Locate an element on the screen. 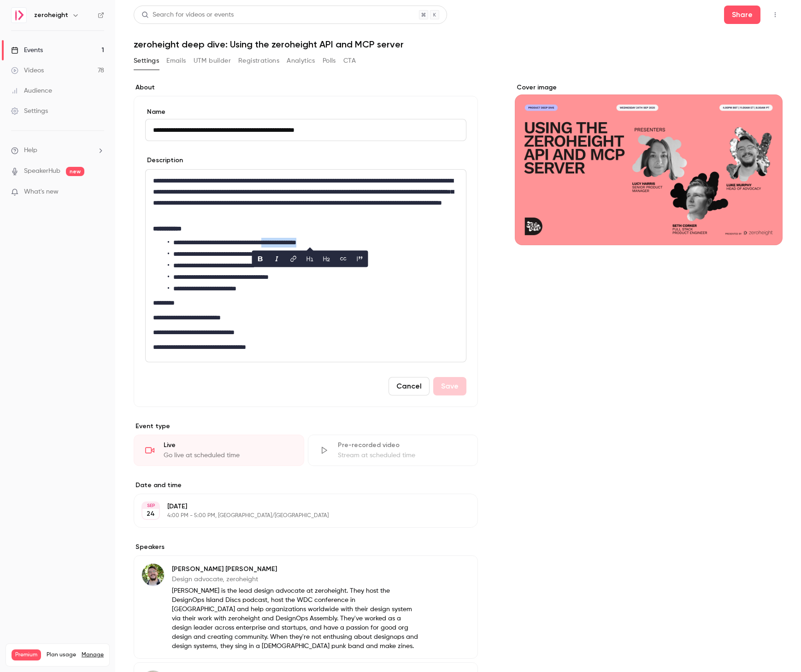  button: Settings is located at coordinates (146, 61).